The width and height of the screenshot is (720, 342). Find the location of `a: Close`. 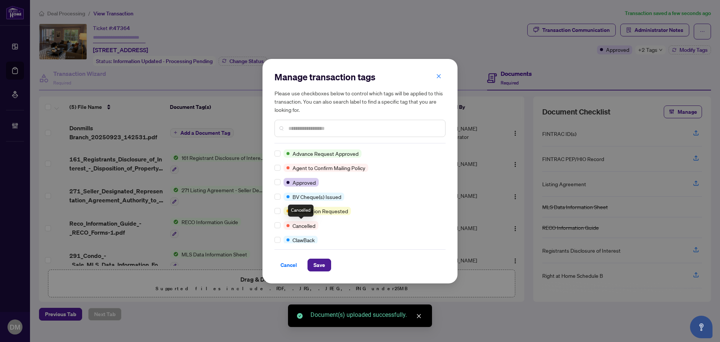

a: Close is located at coordinates (419, 316).